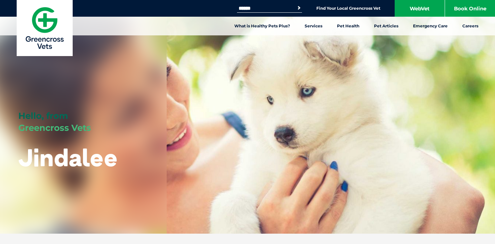 Image resolution: width=495 pixels, height=244 pixels. What do you see at coordinates (262, 26) in the screenshot?
I see `a: What is Healthy Pets Plus?` at bounding box center [262, 26].